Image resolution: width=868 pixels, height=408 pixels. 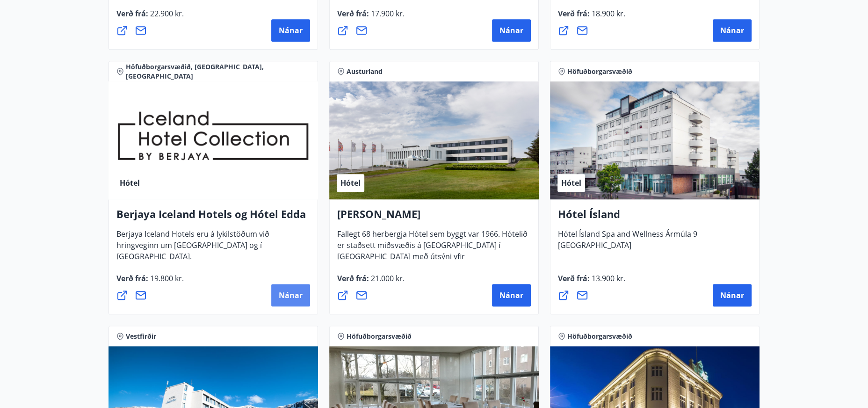 I want to click on span: 22.900 kr., so click(x=166, y=14).